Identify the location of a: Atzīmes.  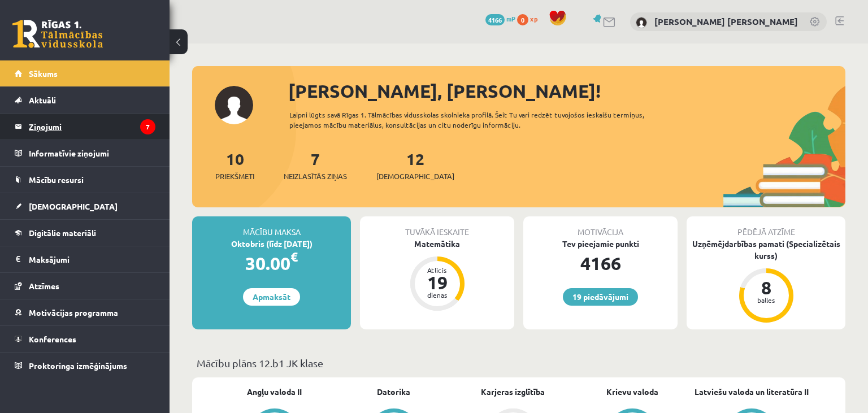
(85, 286).